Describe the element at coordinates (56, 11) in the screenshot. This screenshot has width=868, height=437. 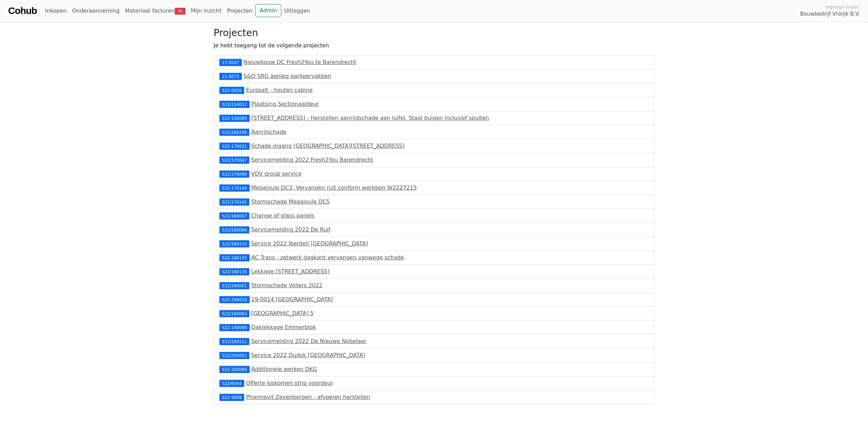
I see `a: Inkopen` at that location.